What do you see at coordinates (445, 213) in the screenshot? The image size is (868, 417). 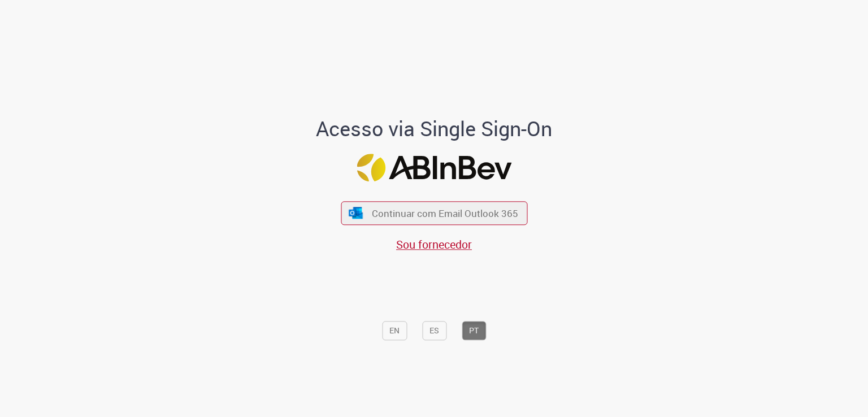 I see `span: Continuar com Email Outlook 365` at bounding box center [445, 213].